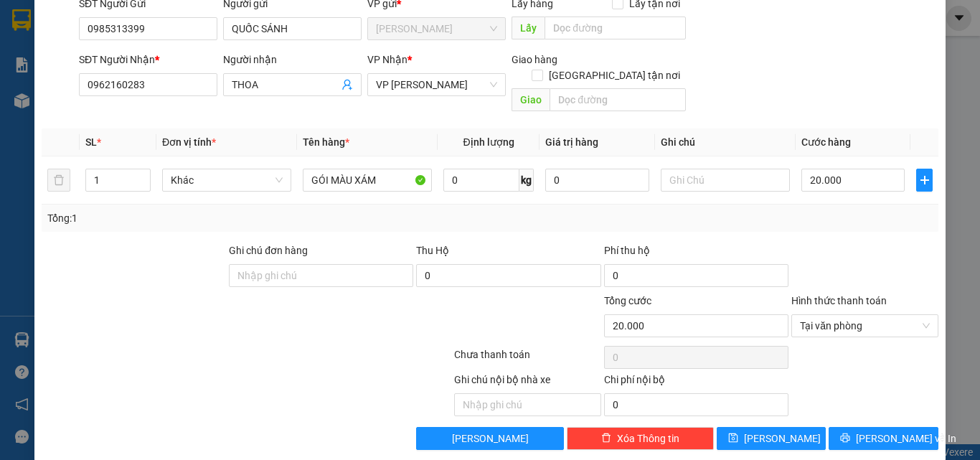 This screenshot has width=980, height=460. I want to click on div: Phí thu hộ, so click(695, 253).